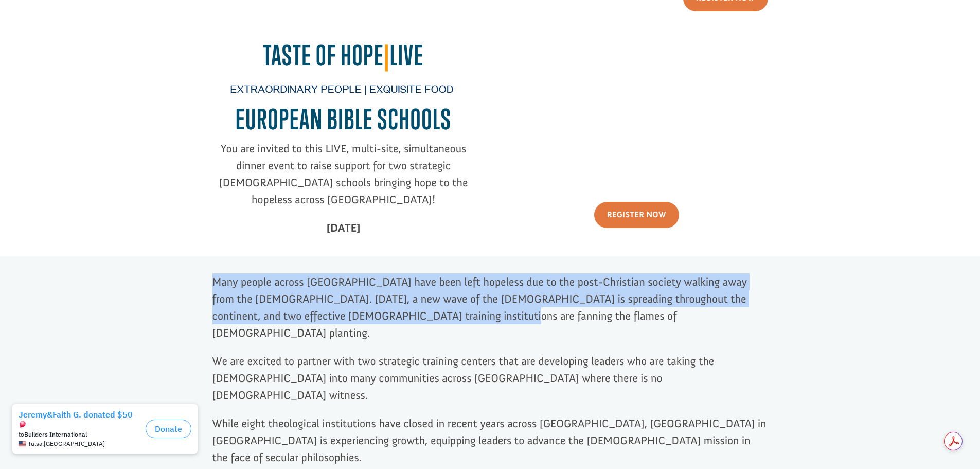 This screenshot has height=469, width=980. What do you see at coordinates (343, 174) in the screenshot?
I see `span: You are invited to this LIVE, multi-site, simultaneous dinner event to raise support for two stra...` at bounding box center [343, 174].